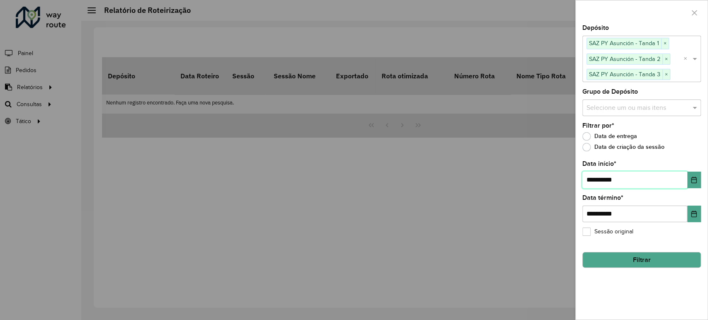  What do you see at coordinates (610, 92) in the screenshot?
I see `label: Grupo de Depósito` at bounding box center [610, 92].